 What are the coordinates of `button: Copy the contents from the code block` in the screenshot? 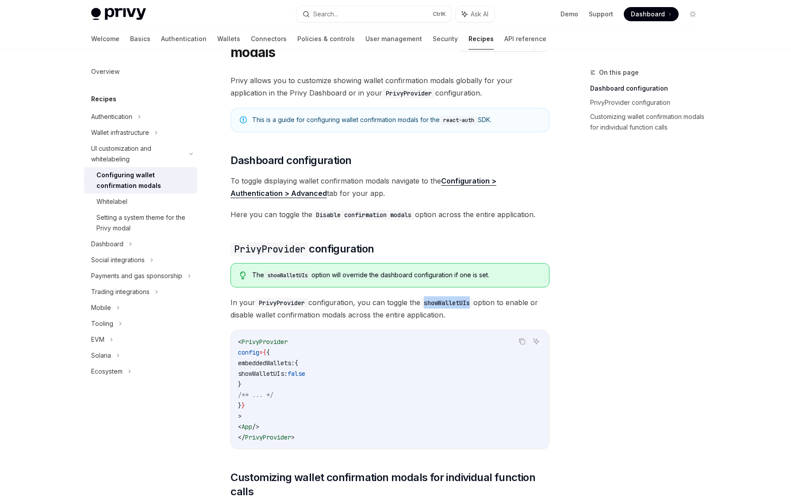 It's located at (522, 341).